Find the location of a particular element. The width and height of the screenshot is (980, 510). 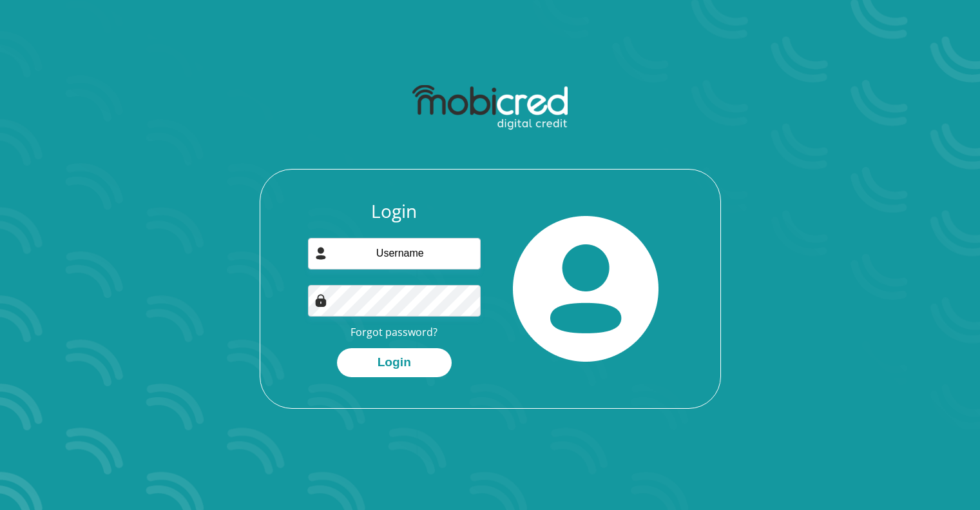

a: Forgot password? is located at coordinates (394, 332).